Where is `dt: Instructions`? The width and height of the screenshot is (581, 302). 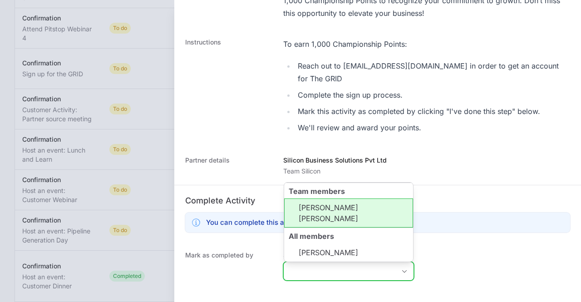 dt: Instructions is located at coordinates (229, 88).